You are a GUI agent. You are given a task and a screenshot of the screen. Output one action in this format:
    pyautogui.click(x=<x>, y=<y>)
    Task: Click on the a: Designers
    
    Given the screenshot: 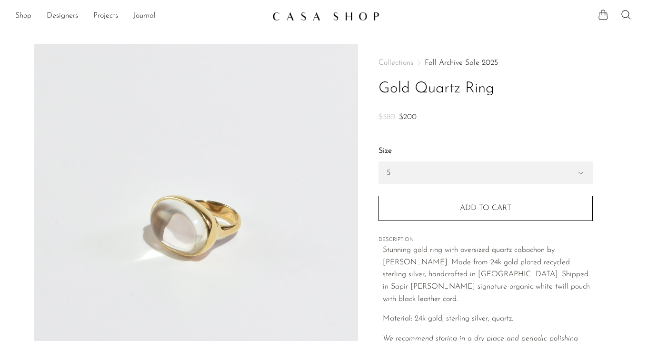 What is the action you would take?
    pyautogui.click(x=62, y=16)
    